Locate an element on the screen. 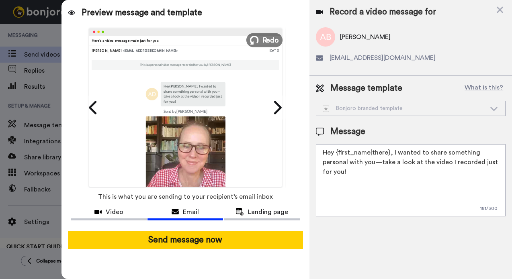 The image size is (512, 279). span: Email is located at coordinates (191, 212).